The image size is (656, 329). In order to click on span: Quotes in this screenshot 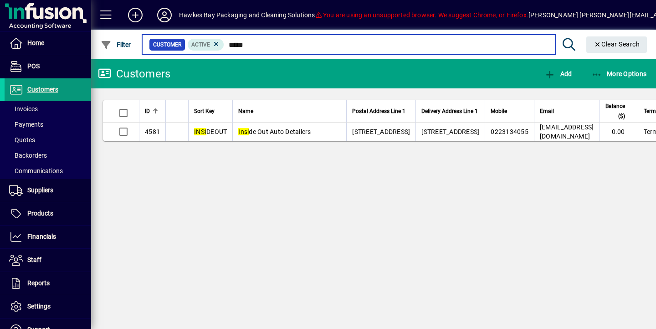, I will do `click(22, 140)`.